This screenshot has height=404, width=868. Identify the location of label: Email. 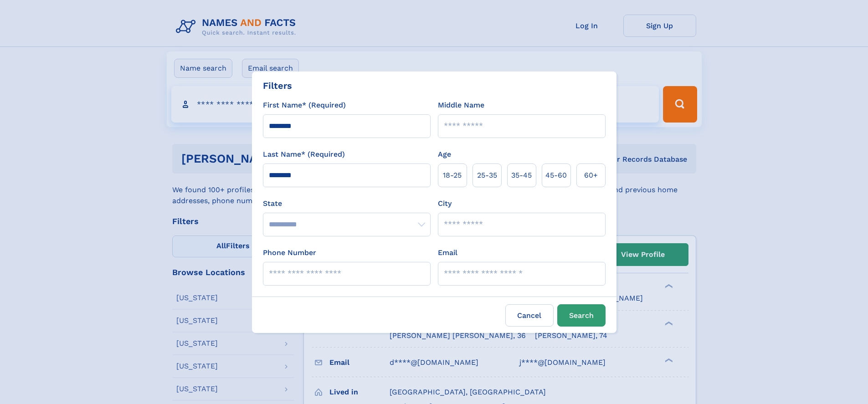
(448, 253).